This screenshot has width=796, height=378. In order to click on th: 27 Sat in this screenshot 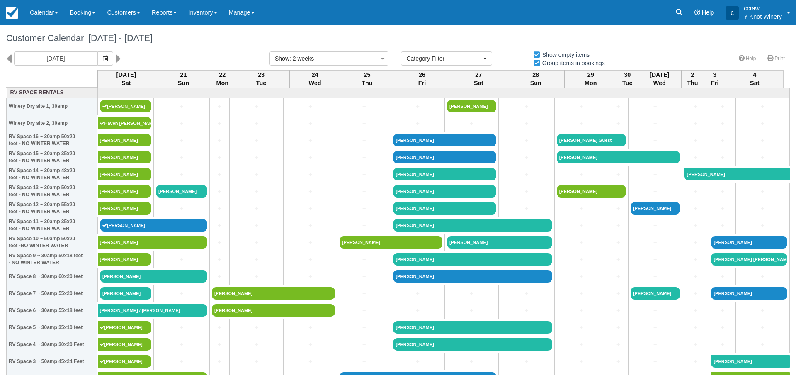, I will do `click(478, 79)`.